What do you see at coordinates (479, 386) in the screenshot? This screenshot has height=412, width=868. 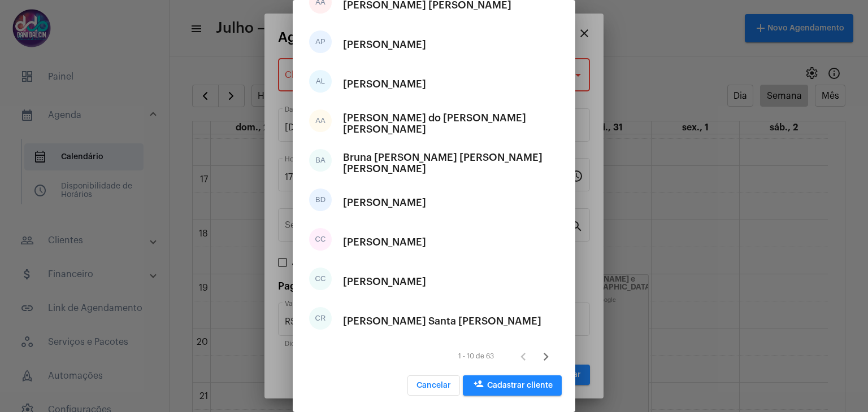 I see `mat-icon: person_add` at bounding box center [479, 386].